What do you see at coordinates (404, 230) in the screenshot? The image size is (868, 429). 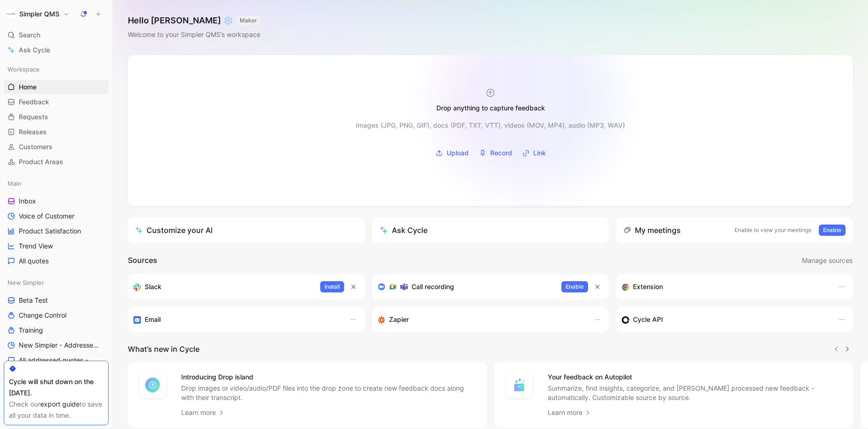 I see `div: Ask Cycle` at bounding box center [404, 230].